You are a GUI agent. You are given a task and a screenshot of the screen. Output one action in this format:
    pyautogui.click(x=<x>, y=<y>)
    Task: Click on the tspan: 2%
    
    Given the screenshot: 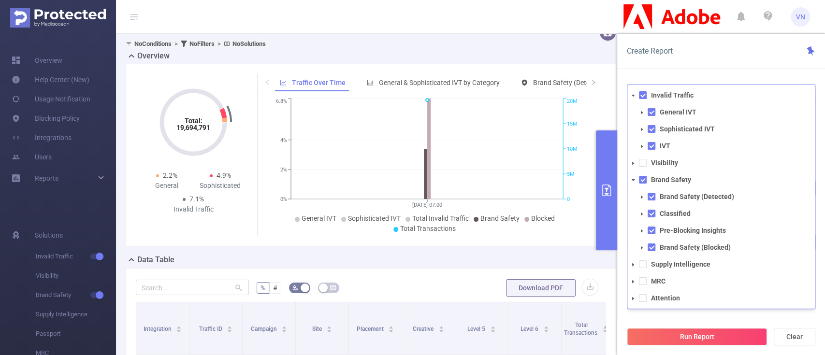 What is the action you would take?
    pyautogui.click(x=284, y=170)
    